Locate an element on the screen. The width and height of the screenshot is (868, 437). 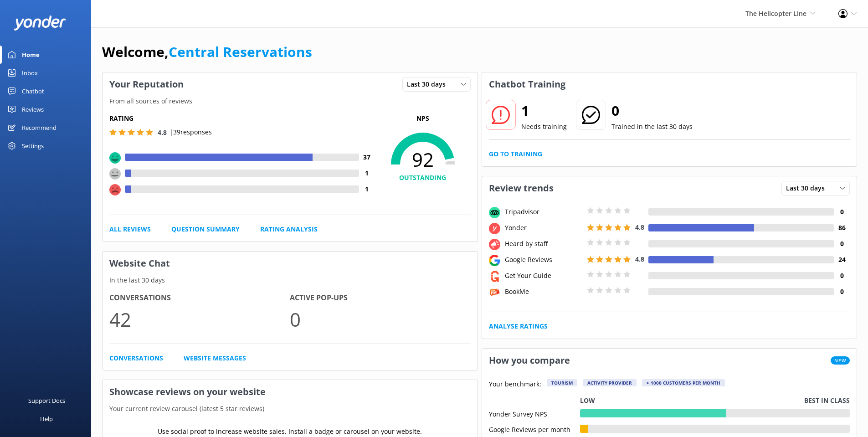
a: Question Summary is located at coordinates (205, 229).